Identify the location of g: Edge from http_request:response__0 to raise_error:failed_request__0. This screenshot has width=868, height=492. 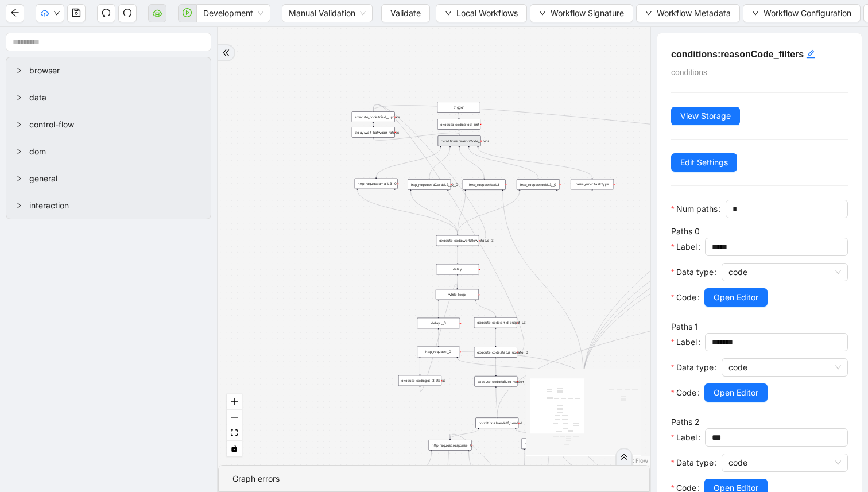
(471, 465).